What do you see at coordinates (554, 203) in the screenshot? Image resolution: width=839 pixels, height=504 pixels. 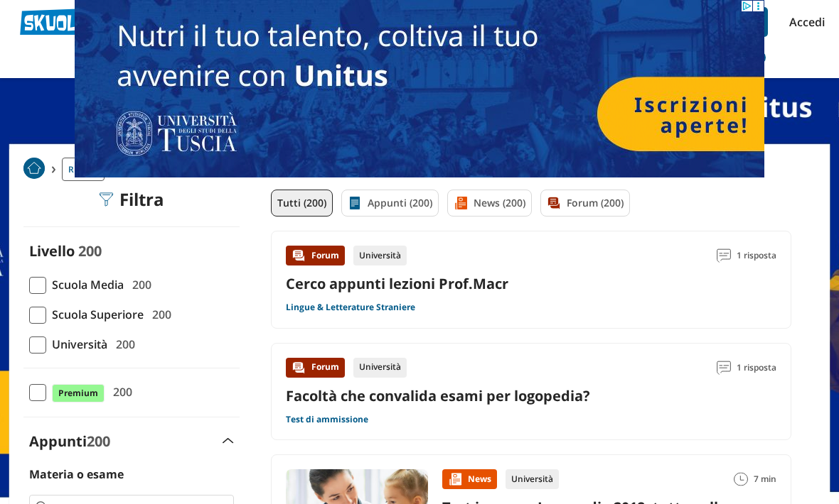 I see `img: Forum filtro contenuto` at bounding box center [554, 203].